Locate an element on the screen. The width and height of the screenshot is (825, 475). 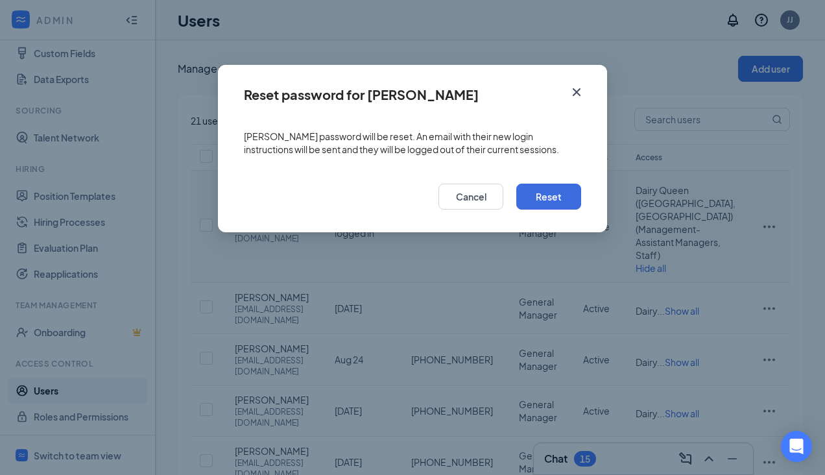
div: Open Intercom Messenger is located at coordinates (797, 446).